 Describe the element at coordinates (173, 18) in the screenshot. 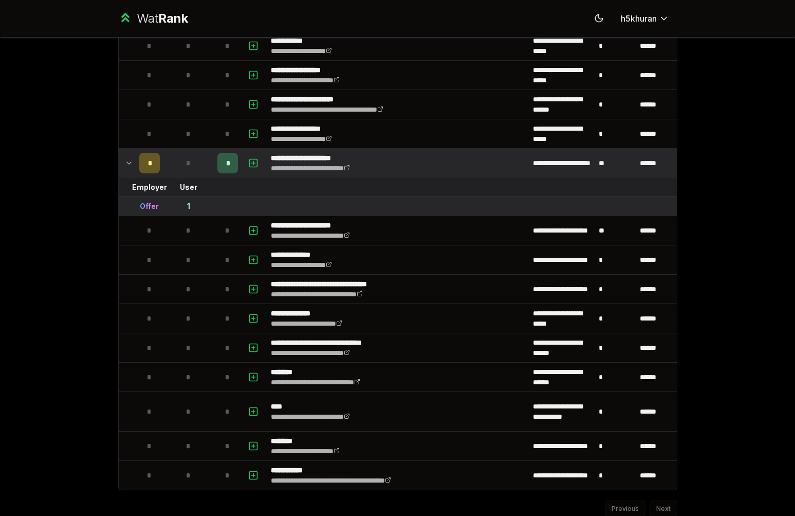

I see `span: Rank` at that location.